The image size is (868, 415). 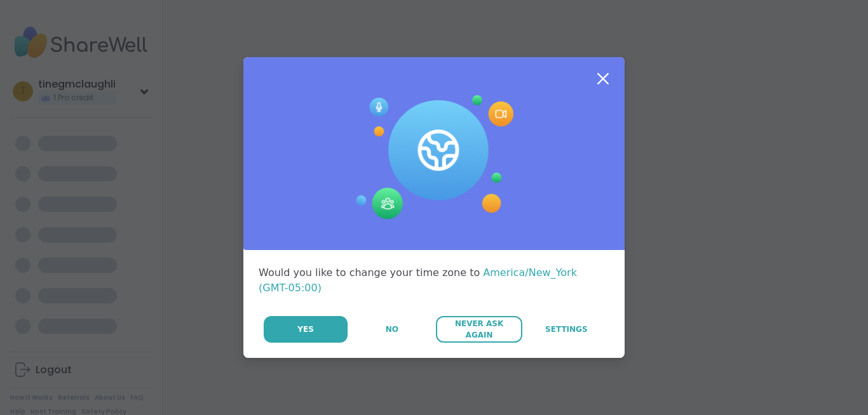 What do you see at coordinates (305, 329) in the screenshot?
I see `button: Yes` at bounding box center [305, 329].